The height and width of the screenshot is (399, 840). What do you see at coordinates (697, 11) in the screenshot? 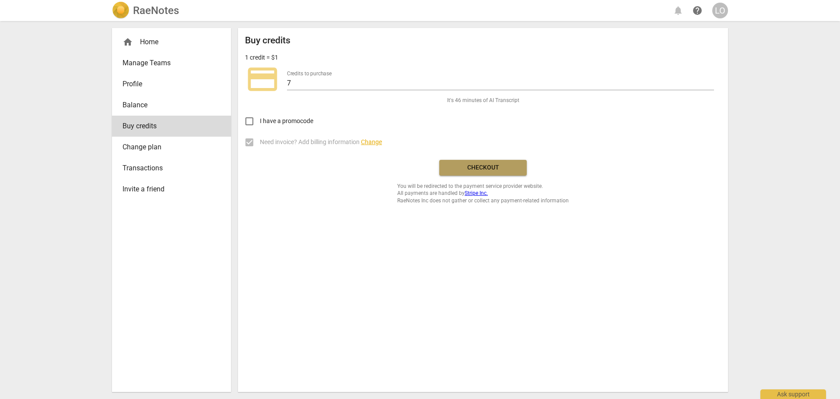
I see `span: help` at bounding box center [697, 11].